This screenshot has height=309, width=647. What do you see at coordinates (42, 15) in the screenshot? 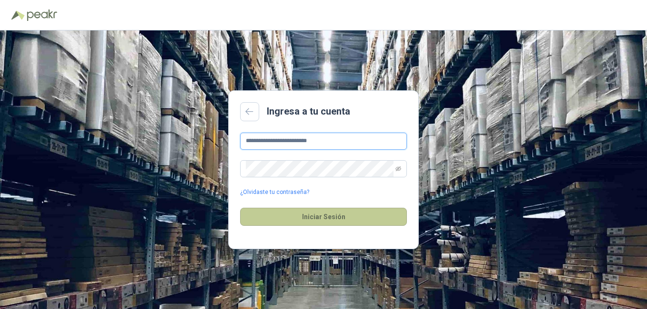
I see `img: Peakr` at bounding box center [42, 15].